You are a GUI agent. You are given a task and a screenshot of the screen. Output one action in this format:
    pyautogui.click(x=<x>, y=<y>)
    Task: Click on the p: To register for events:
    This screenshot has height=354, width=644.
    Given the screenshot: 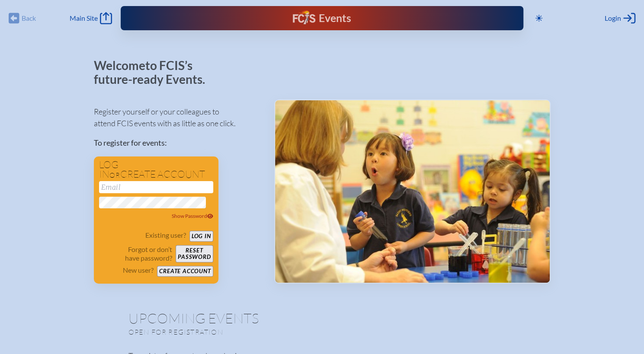 What is the action you would take?
    pyautogui.click(x=177, y=143)
    